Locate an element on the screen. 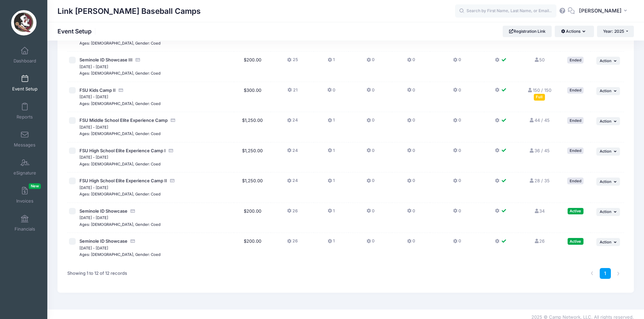 The image size is (644, 319). a: eSignature is located at coordinates (25, 167).